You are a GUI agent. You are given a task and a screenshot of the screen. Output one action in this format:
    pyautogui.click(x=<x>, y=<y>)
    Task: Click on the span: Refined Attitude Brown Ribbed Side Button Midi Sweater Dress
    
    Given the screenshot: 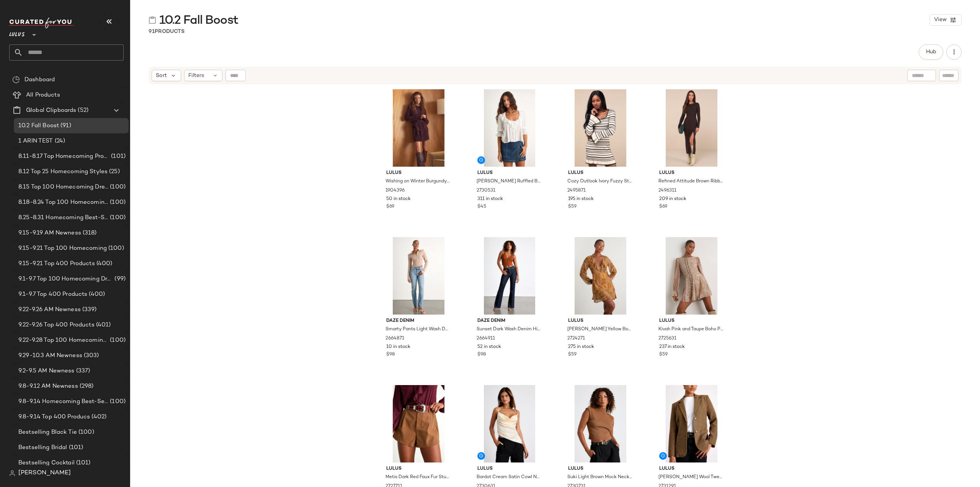 What is the action you would take?
    pyautogui.click(x=691, y=182)
    